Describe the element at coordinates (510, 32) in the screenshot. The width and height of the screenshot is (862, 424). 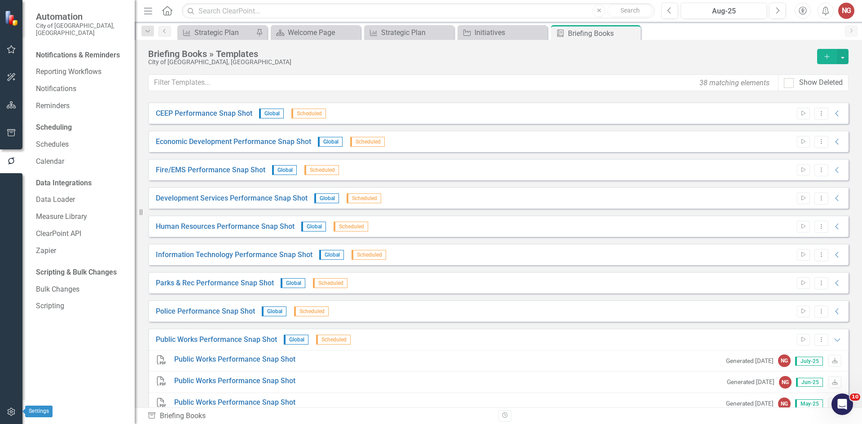
I see `div: Initiatives` at that location.